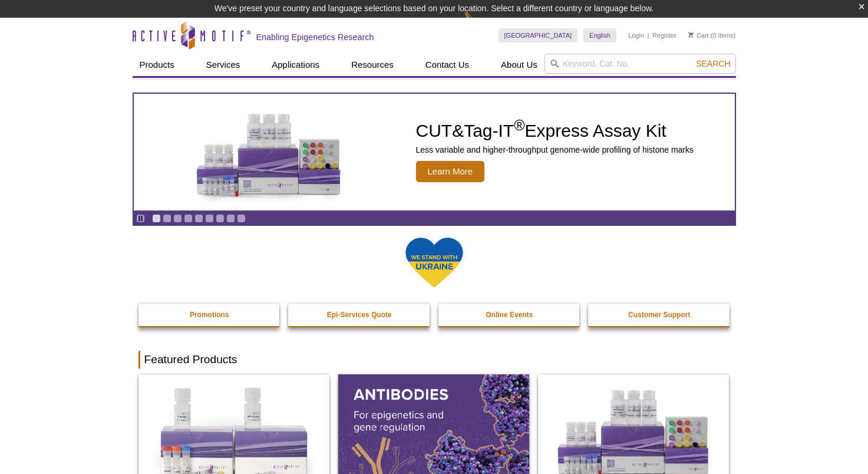  I want to click on h2: Featured Products, so click(434, 359).